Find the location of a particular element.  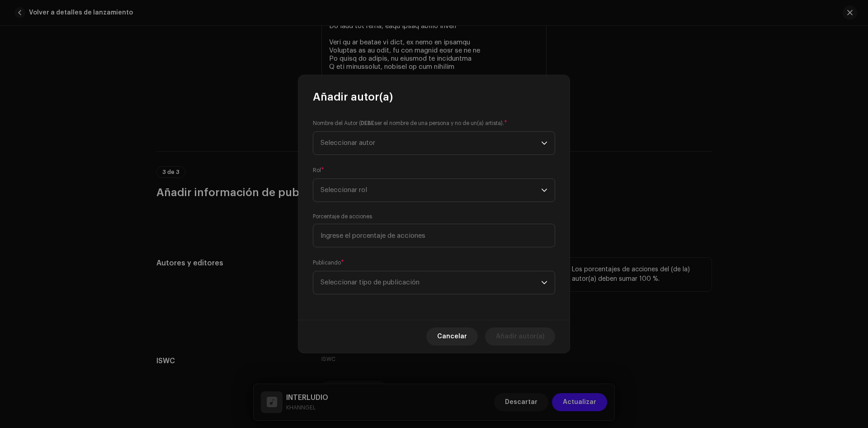

label: Porcentaje de acciones is located at coordinates (342, 216).